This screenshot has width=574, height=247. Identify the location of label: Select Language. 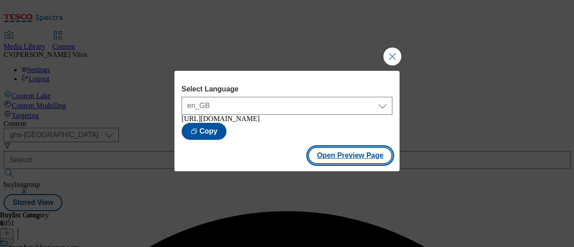
(287, 89).